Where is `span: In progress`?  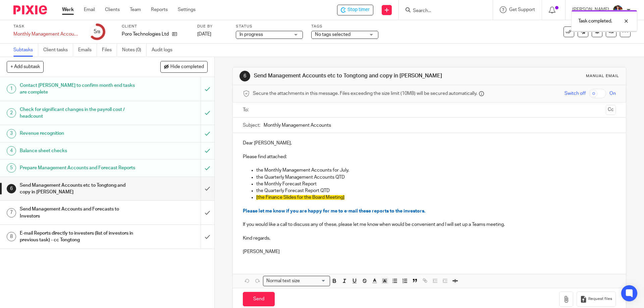
span: In progress is located at coordinates (251, 35).